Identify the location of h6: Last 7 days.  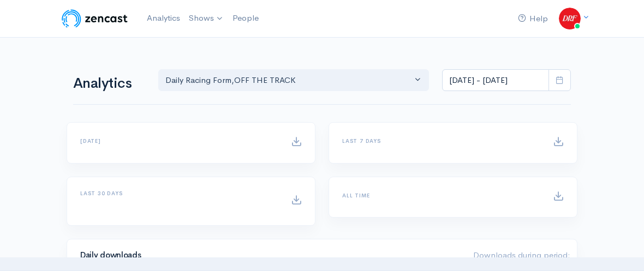
(441, 141).